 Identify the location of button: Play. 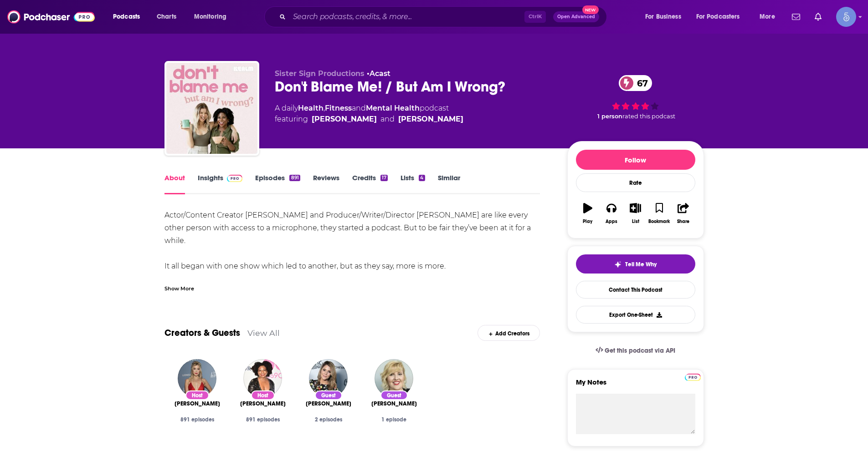
(588, 213).